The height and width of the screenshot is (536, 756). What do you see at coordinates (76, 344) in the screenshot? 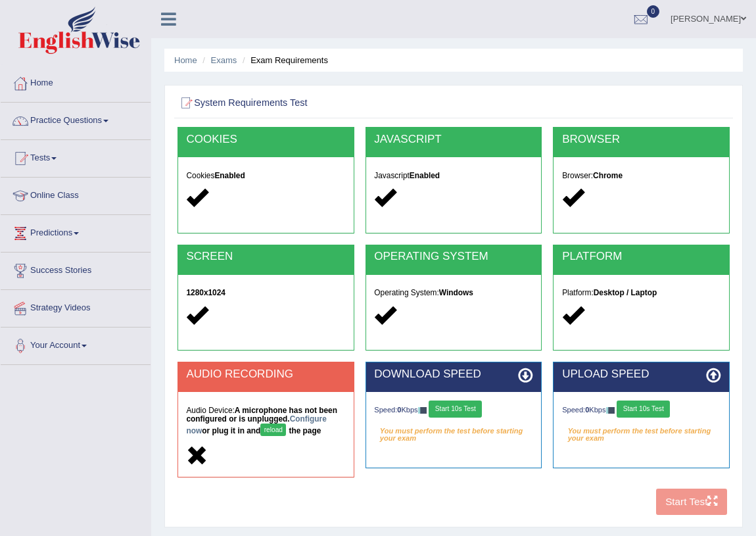
I see `a: Your Account` at bounding box center [76, 344].